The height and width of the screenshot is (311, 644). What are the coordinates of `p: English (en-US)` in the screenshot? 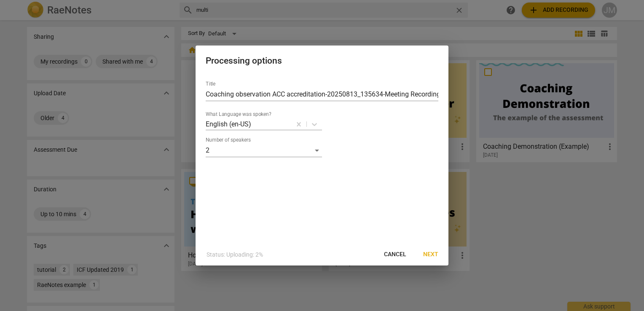 It's located at (229, 124).